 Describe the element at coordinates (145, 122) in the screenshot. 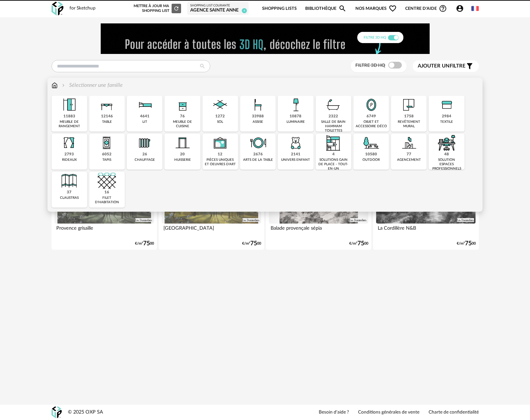

I see `div: lit` at that location.